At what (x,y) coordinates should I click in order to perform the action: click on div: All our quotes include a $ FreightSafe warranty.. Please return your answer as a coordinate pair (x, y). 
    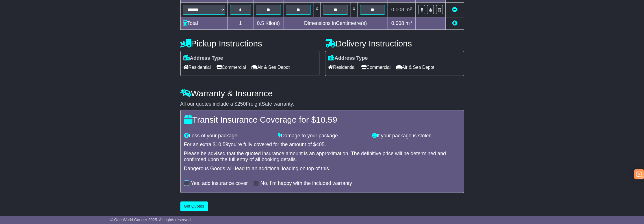
    Looking at the image, I should click on (322, 104).